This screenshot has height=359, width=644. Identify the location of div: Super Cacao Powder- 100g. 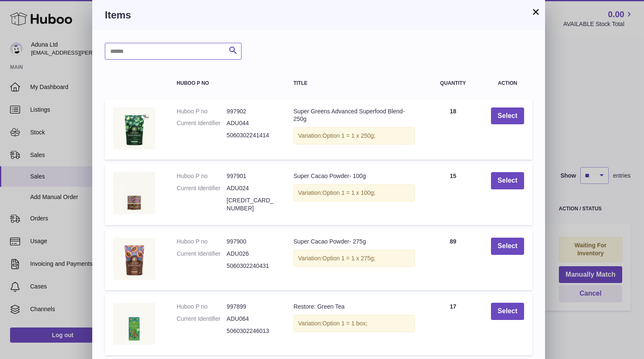
(355, 176).